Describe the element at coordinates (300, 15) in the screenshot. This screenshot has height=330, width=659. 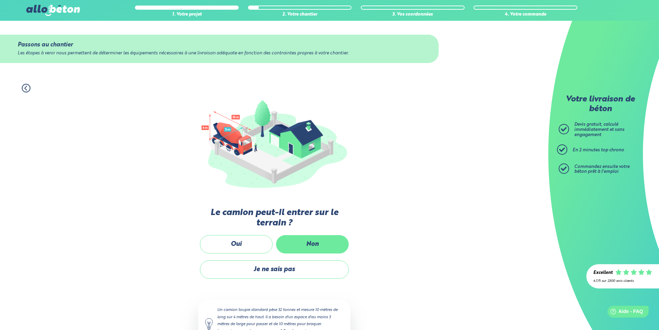
I see `div: 2. Votre chantier` at that location.